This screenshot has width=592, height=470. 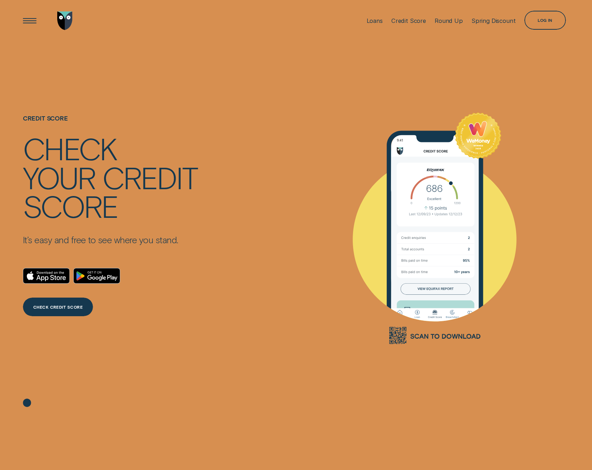 What do you see at coordinates (65, 21) in the screenshot?
I see `img: Wisr` at bounding box center [65, 21].